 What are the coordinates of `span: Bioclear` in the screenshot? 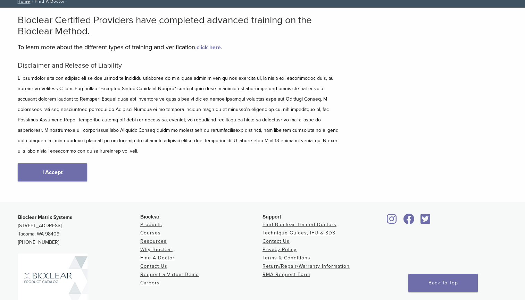 It's located at (150, 217).